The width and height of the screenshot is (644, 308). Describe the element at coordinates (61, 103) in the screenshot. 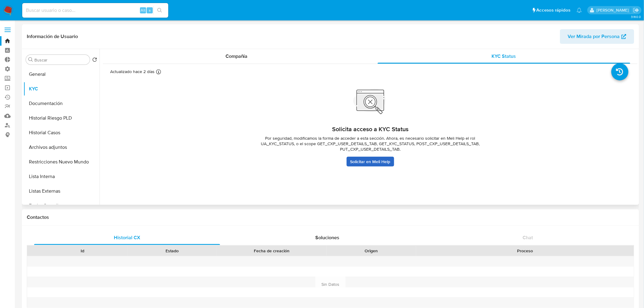

I see `button: Documentación` at that location.